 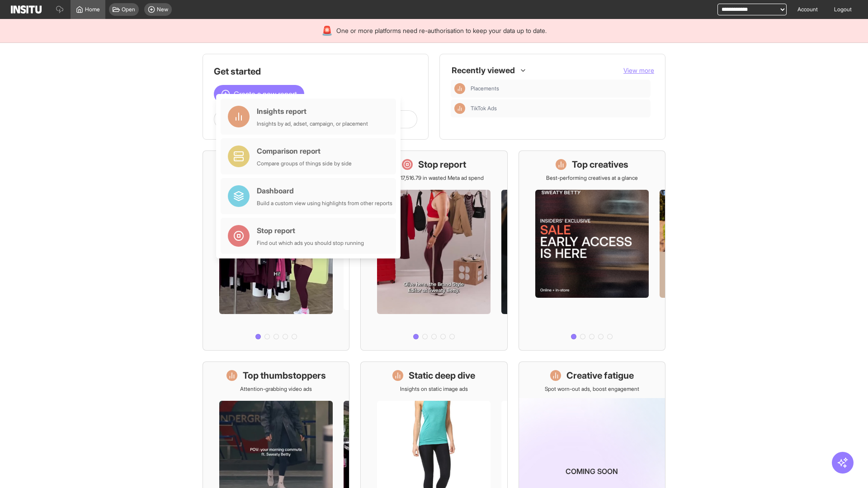 I want to click on span: New, so click(x=162, y=9).